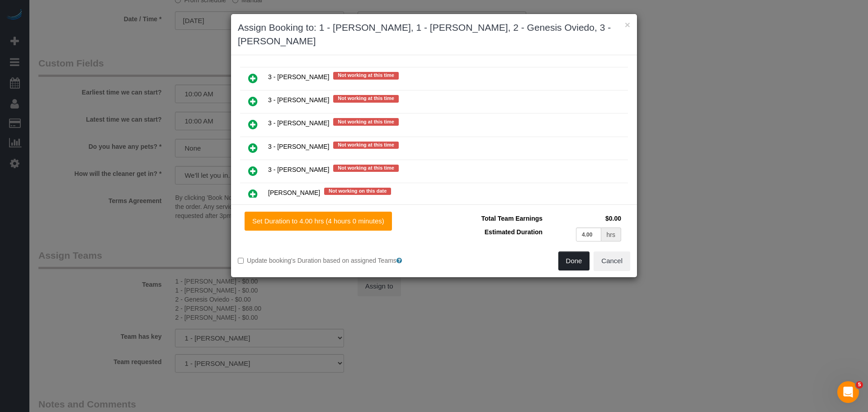  What do you see at coordinates (611, 261) in the screenshot?
I see `button: Cancel` at bounding box center [611, 261].